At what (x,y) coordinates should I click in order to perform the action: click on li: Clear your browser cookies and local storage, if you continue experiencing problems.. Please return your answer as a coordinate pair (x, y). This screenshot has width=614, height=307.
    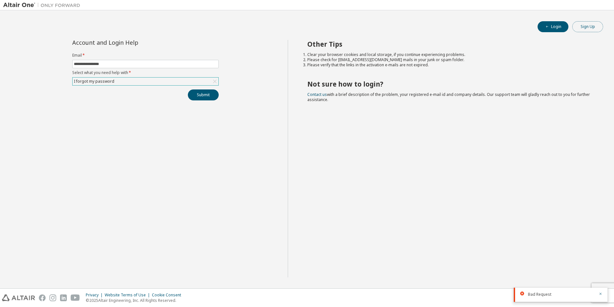
    Looking at the image, I should click on (450, 55).